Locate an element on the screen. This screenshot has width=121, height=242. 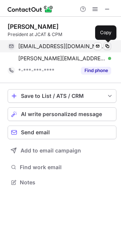
button: Add to email campaign is located at coordinates (62, 151).